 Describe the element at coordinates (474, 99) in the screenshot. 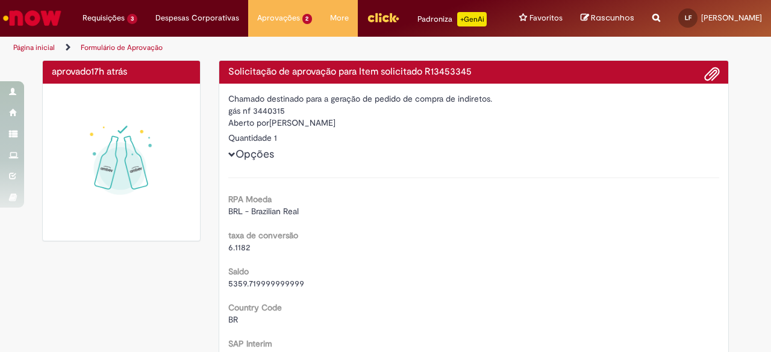

I see `div: Chamado destinado para a geração de pedido de compra de indiretos.` at that location.